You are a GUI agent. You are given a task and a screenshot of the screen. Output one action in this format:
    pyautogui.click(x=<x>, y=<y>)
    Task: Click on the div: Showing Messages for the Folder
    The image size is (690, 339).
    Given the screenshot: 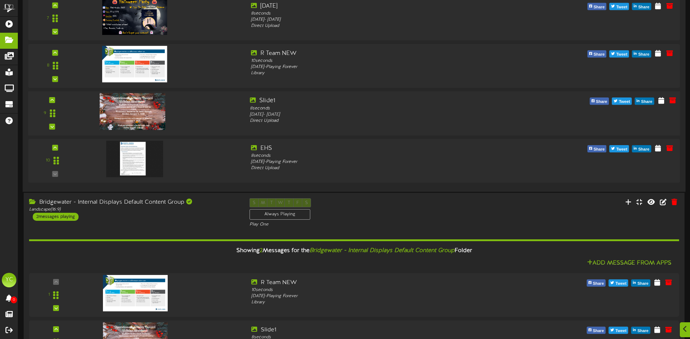 What is the action you would take?
    pyautogui.click(x=354, y=251)
    